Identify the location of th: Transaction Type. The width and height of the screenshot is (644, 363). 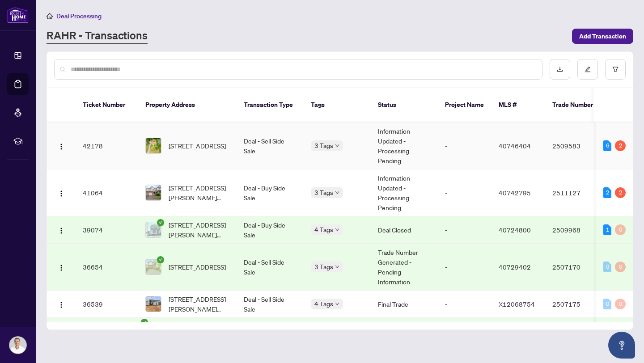
(270, 105).